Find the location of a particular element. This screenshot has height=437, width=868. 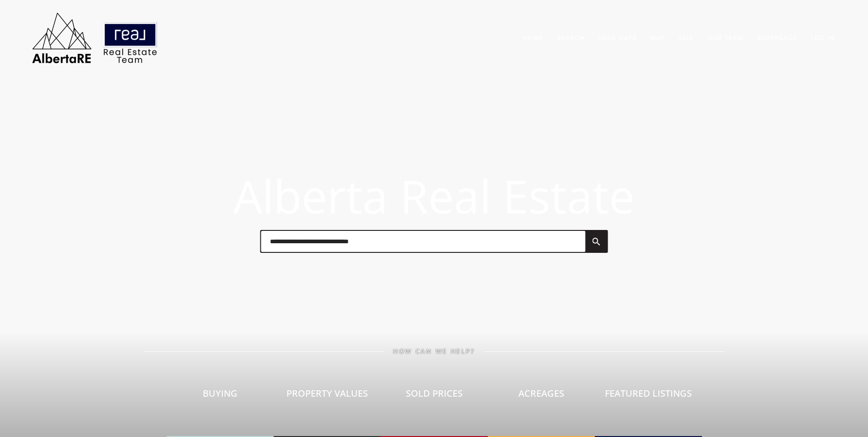

a: Buying is located at coordinates (220, 396).